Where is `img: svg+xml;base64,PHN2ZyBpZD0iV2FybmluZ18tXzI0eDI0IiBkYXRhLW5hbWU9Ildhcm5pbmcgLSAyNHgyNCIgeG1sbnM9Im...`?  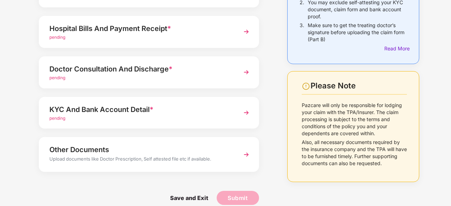 img: svg+xml;base64,PHN2ZyBpZD0iV2FybmluZ18tXzI0eDI0IiBkYXRhLW5hbWU9Ildhcm5pbmcgLSAyNHgyNCIgeG1sbnM9Im... is located at coordinates (306, 86).